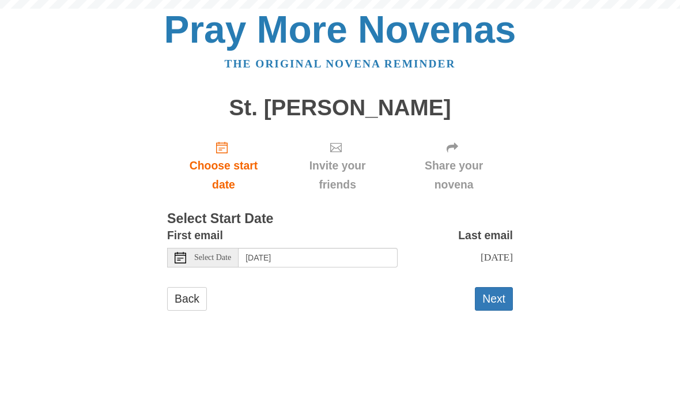  What do you see at coordinates (337, 175) in the screenshot?
I see `span: Invite your friends` at bounding box center [337, 175].